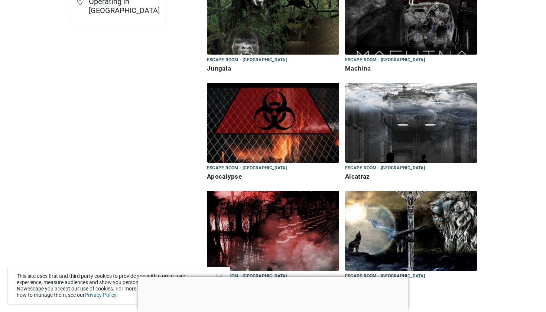  I want to click on h6: Jungala, so click(273, 68).